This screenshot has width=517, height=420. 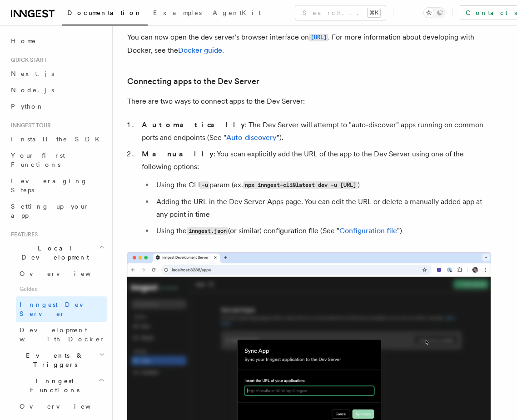 What do you see at coordinates (57, 107) in the screenshot?
I see `a: Python` at bounding box center [57, 107].